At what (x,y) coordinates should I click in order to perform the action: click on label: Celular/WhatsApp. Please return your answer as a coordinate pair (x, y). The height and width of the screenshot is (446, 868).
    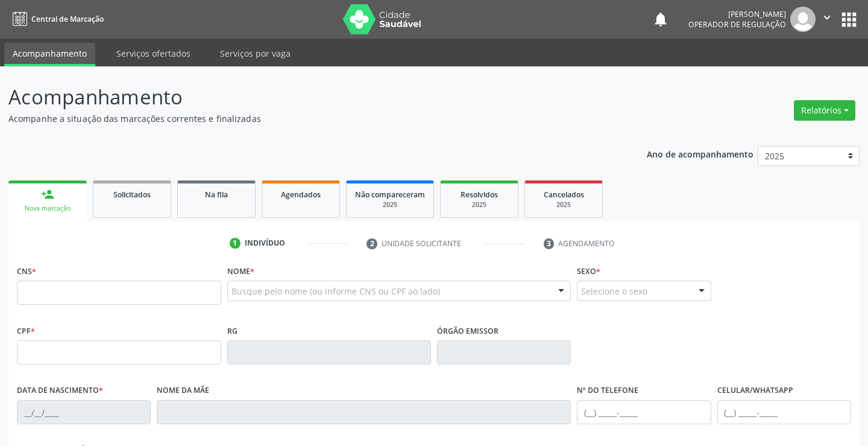
    Looking at the image, I should click on (755, 391).